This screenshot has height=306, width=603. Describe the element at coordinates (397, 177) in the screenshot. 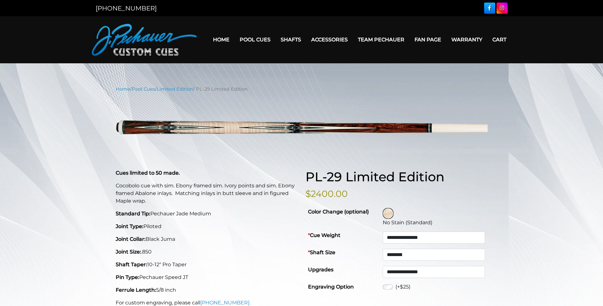

I see `h1: PL-29 Limited Edition` at that location.